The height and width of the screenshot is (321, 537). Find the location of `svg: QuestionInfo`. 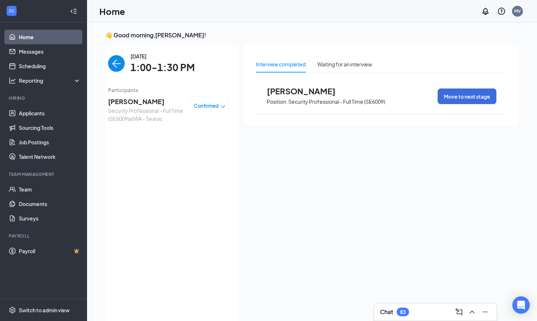

svg: QuestionInfo is located at coordinates (501, 11).